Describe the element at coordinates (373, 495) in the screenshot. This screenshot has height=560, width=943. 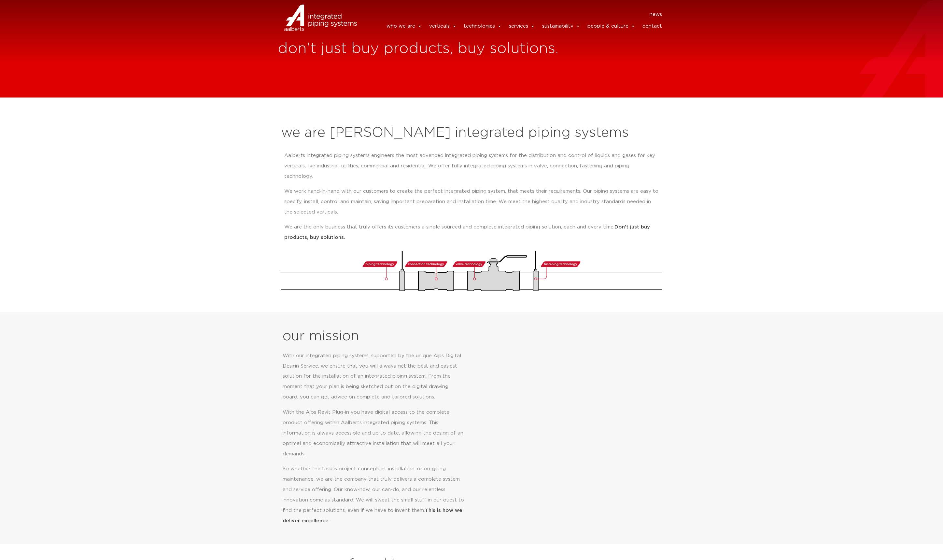
I see `p: So whether the task is project conception, installation, or on-going maintenance, we are the comp...` at that location.